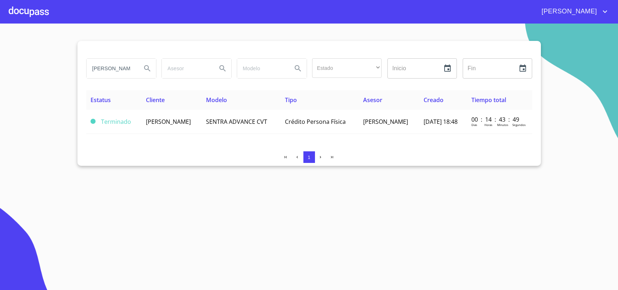 The height and width of the screenshot is (290, 618). What do you see at coordinates (237, 122) in the screenshot?
I see `span: SENTRA ADVANCE CVT` at bounding box center [237, 122].